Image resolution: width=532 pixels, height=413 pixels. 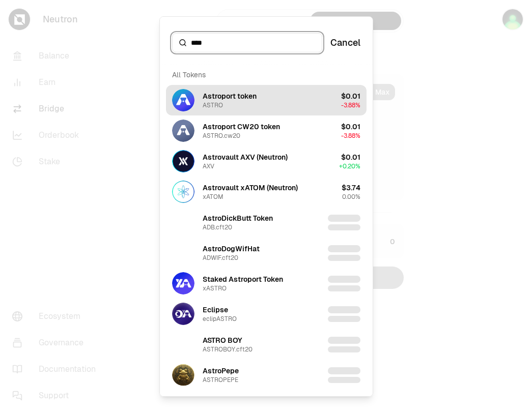 What do you see at coordinates (220, 258) in the screenshot?
I see `div: ADWIF.cft20` at bounding box center [220, 258].